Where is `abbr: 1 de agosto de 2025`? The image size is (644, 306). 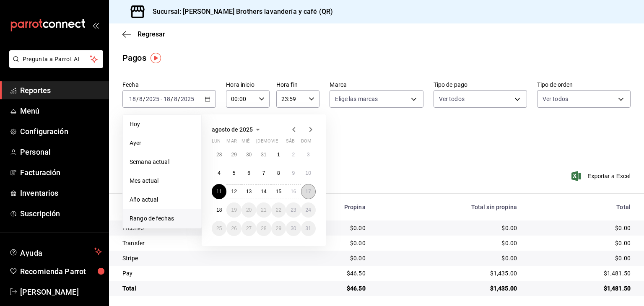 abbr: 1 de agosto de 2025 is located at coordinates (278, 155).